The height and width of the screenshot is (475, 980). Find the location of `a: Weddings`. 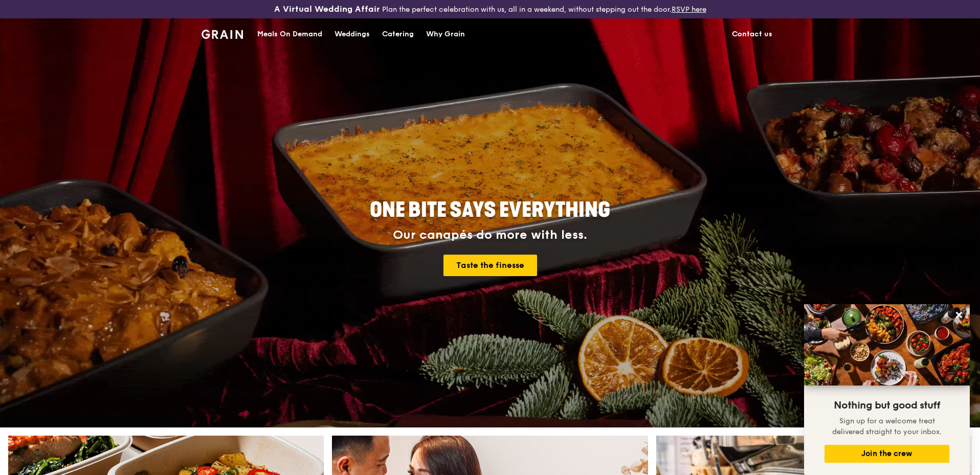

a: Weddings is located at coordinates (352, 34).